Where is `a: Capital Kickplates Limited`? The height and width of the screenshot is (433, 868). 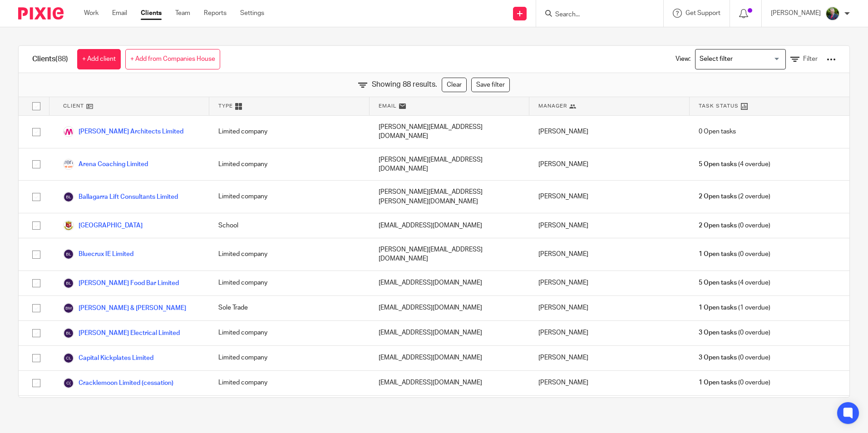 a: Capital Kickplates Limited is located at coordinates (108, 358).